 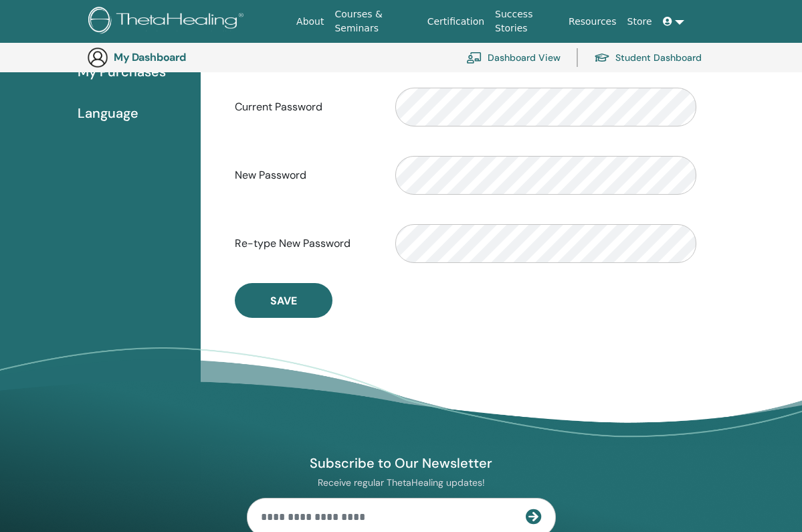 I want to click on a: Student Dashboard, so click(x=647, y=57).